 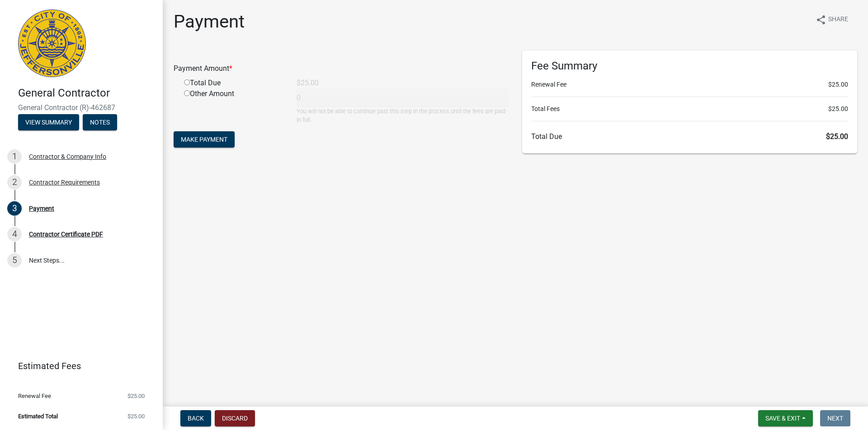 What do you see at coordinates (14, 260) in the screenshot?
I see `div: 5` at bounding box center [14, 260].